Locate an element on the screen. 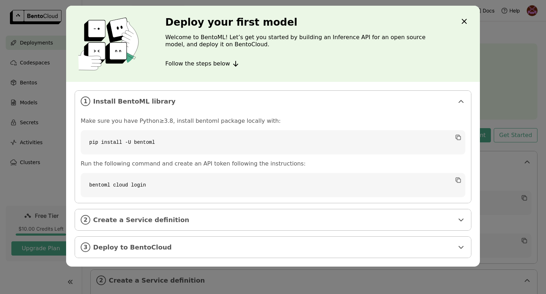 The width and height of the screenshot is (546, 294). i: 3 is located at coordinates (85, 247).